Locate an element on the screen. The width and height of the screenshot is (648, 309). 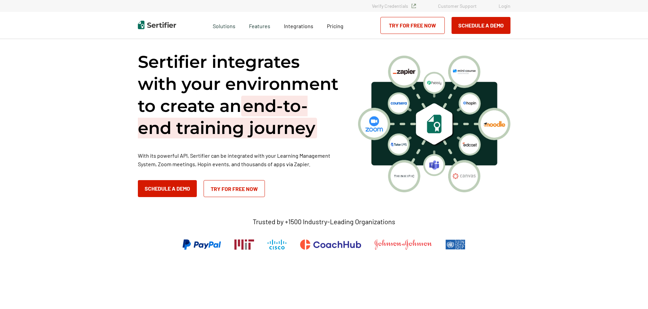
img: Johnson & Johnson is located at coordinates (403, 244).